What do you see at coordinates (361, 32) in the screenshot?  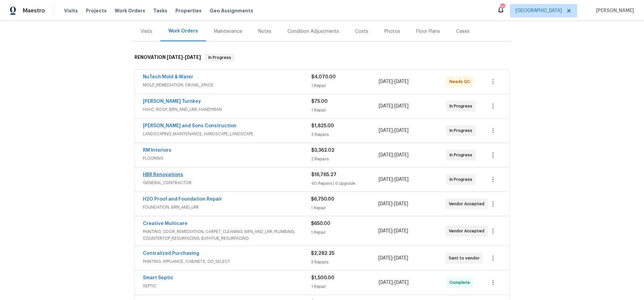 I see `div: Costs` at bounding box center [361, 32].